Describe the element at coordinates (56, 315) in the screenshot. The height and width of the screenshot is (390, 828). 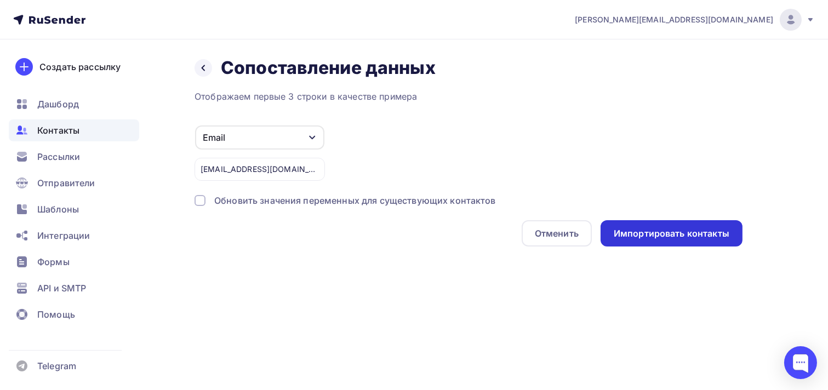
I see `span: Помощь` at that location.